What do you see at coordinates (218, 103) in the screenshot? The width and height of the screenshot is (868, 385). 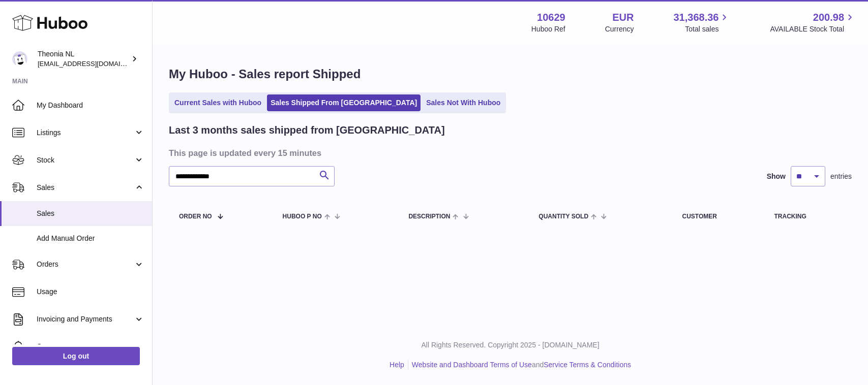 I see `a: Current Sales with Huboo` at bounding box center [218, 103].